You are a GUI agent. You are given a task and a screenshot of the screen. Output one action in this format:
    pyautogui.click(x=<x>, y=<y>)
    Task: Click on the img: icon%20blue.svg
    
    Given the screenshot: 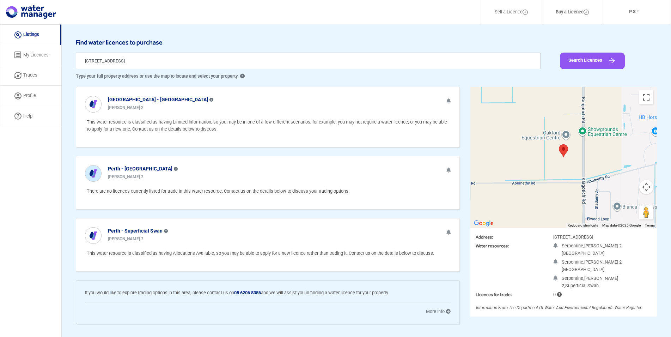 What is the action you would take?
    pyautogui.click(x=93, y=173)
    